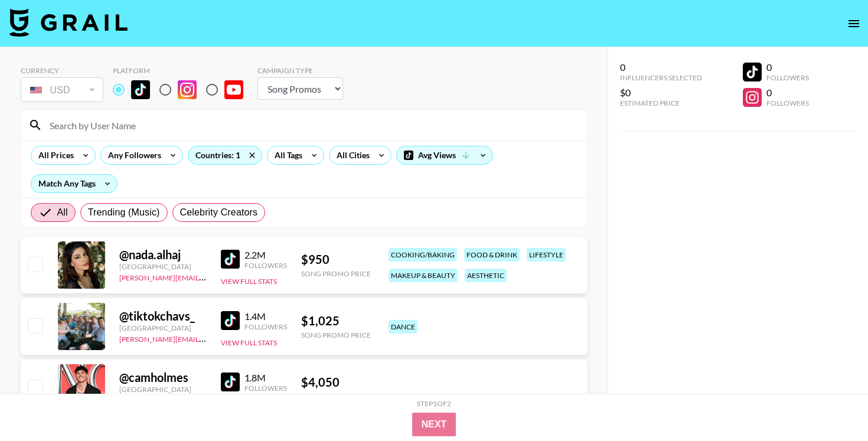  Describe the element at coordinates (163, 316) in the screenshot. I see `div: @ tiktokchavs_` at that location.